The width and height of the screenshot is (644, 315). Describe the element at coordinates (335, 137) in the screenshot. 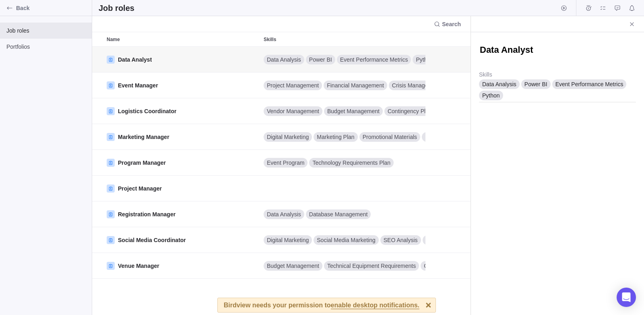

I see `span: Marketing Plan` at that location.